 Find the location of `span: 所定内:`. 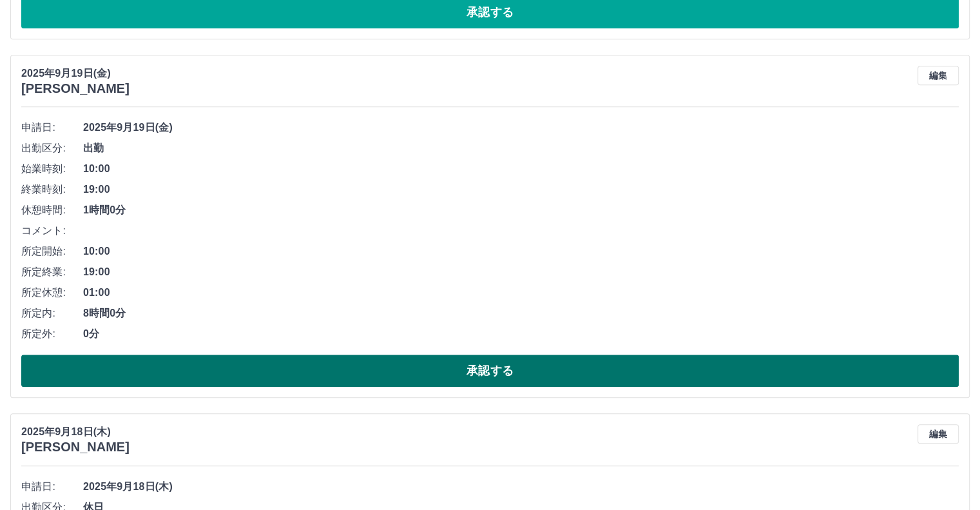

span: 所定内: is located at coordinates (53, 314).